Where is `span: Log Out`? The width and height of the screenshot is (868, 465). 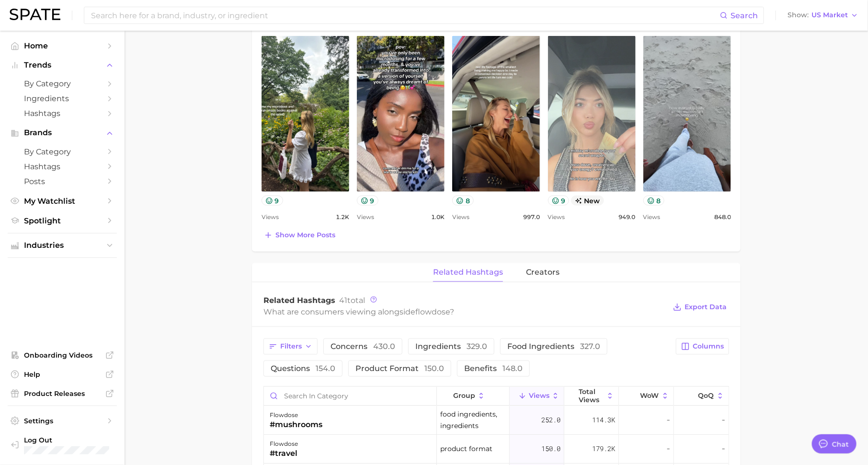
span: Log Out is located at coordinates (66, 440).